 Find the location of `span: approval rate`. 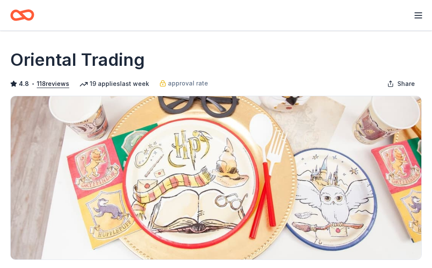

span: approval rate is located at coordinates (188, 83).